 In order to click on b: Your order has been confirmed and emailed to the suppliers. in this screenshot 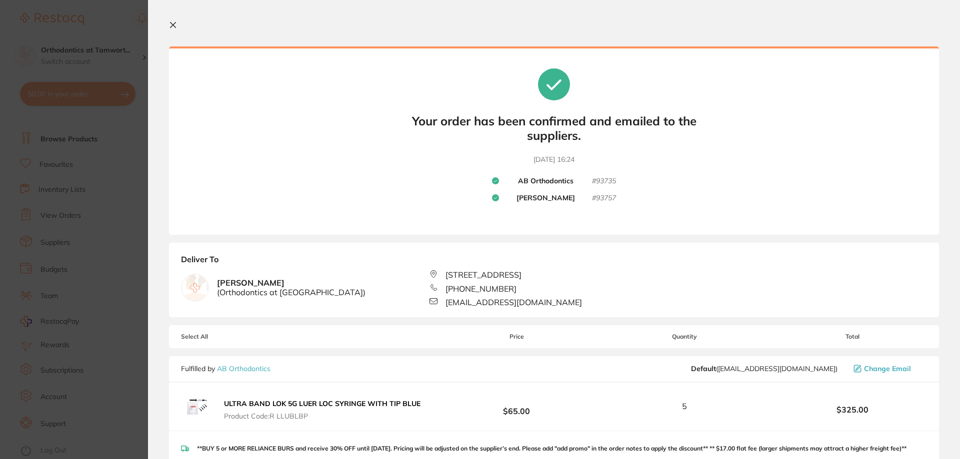, I will do `click(554, 128)`.